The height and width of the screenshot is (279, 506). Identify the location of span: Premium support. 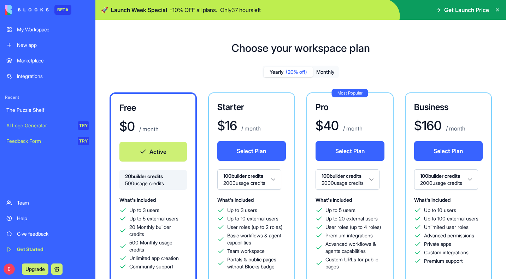
(443, 261).